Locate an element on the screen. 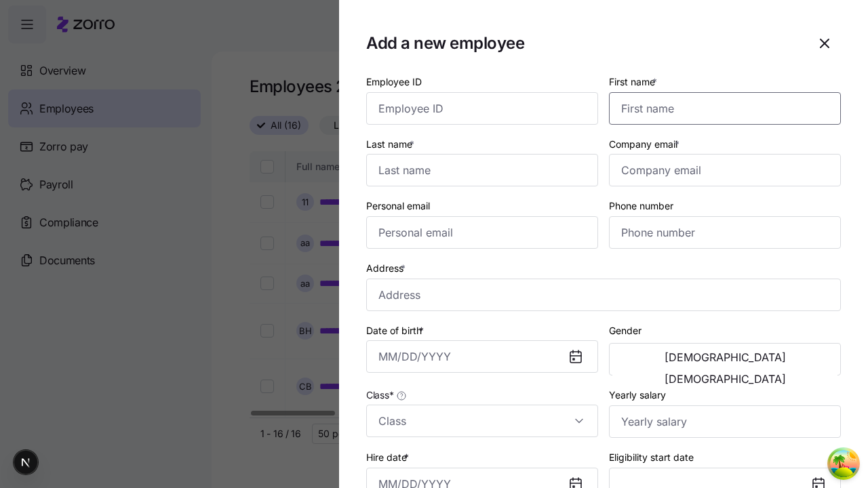 This screenshot has width=868, height=488. input: Personal email is located at coordinates (482, 232).